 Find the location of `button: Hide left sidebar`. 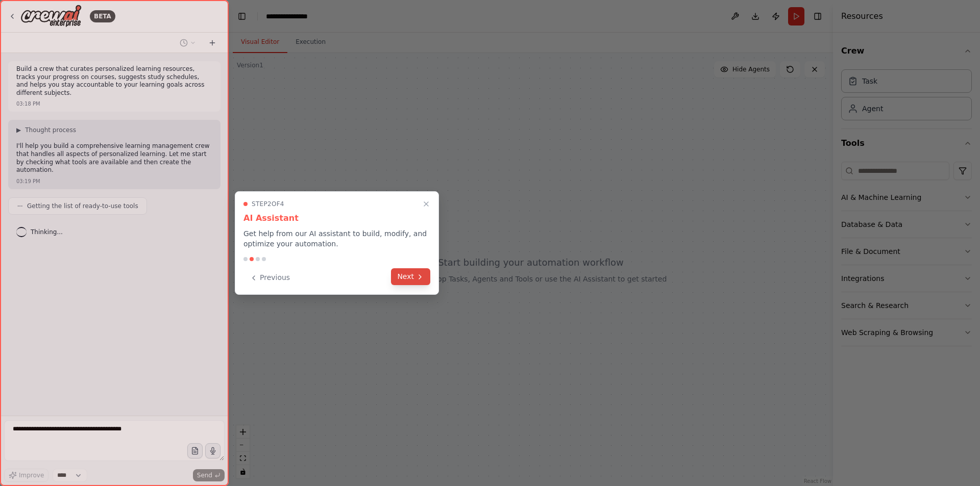

button: Hide left sidebar is located at coordinates (242, 17).